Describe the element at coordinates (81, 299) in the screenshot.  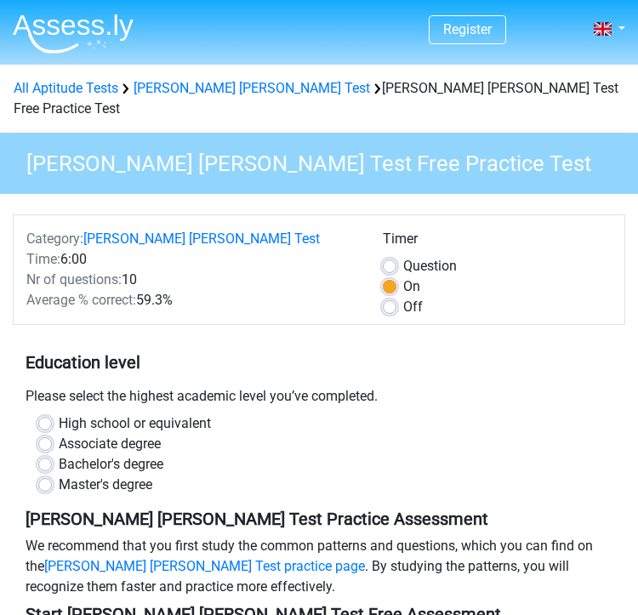
I see `span: Average % correct:` at that location.